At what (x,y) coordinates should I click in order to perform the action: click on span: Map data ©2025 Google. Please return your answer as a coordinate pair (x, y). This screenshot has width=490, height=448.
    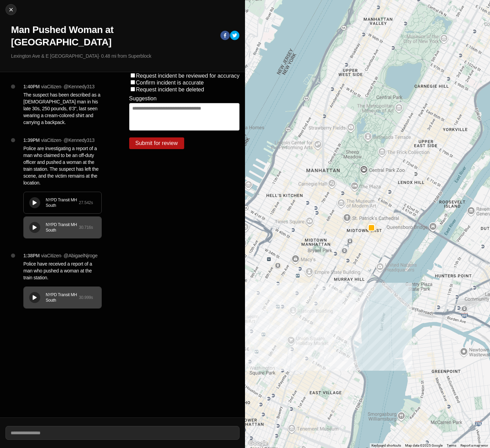
    Looking at the image, I should click on (424, 445).